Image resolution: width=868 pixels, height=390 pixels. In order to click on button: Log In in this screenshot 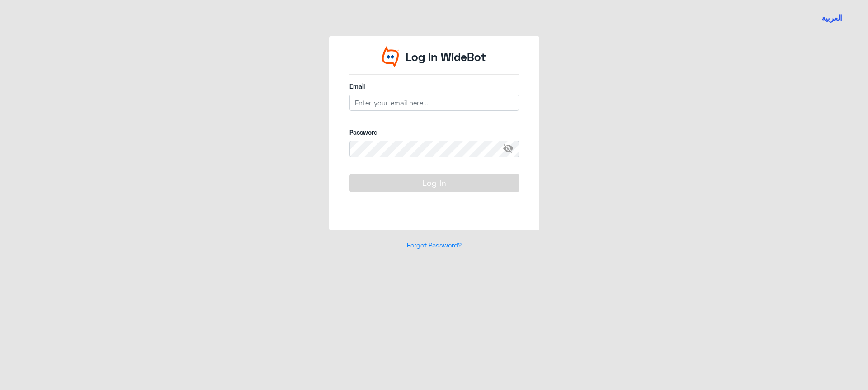, I will do `click(434, 183)`.